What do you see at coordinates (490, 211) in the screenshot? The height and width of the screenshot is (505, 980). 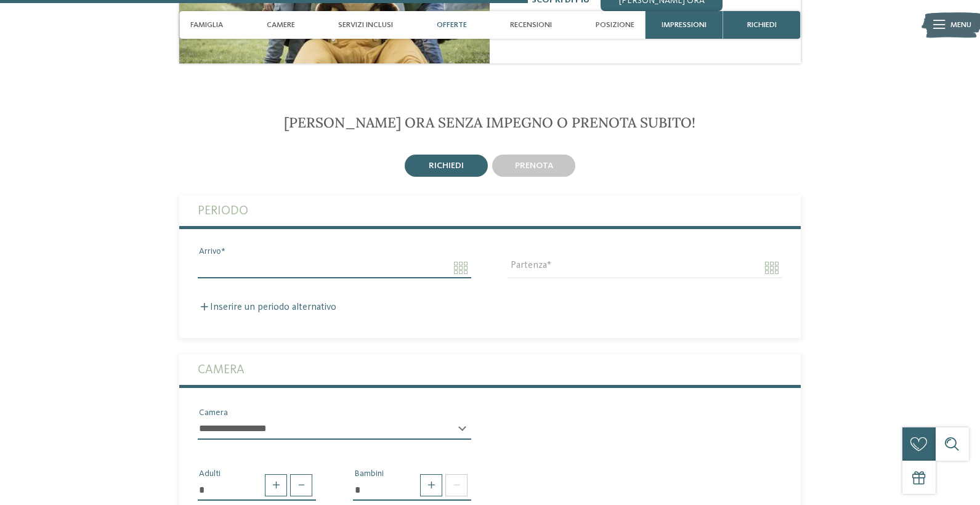 I see `label: Periodo` at bounding box center [490, 211].